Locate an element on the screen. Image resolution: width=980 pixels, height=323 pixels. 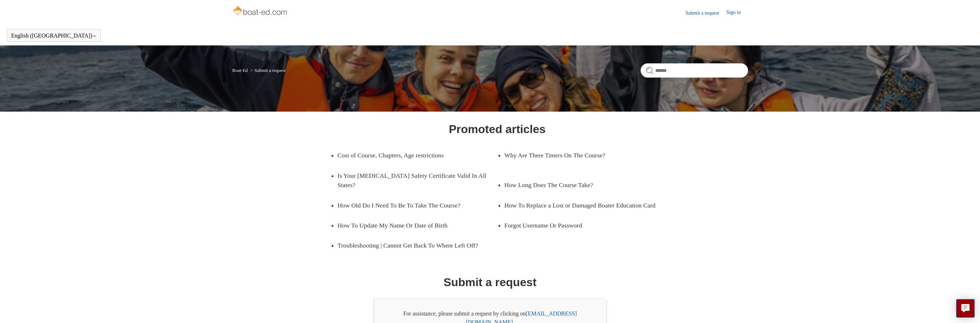
li: Submit a request is located at coordinates (267, 70).